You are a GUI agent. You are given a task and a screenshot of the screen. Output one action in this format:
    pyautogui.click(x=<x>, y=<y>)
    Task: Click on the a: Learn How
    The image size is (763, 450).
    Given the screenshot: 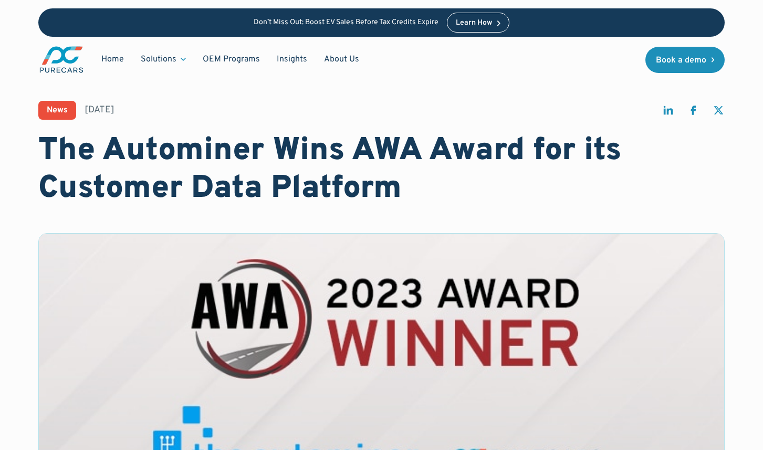 What is the action you would take?
    pyautogui.click(x=478, y=23)
    